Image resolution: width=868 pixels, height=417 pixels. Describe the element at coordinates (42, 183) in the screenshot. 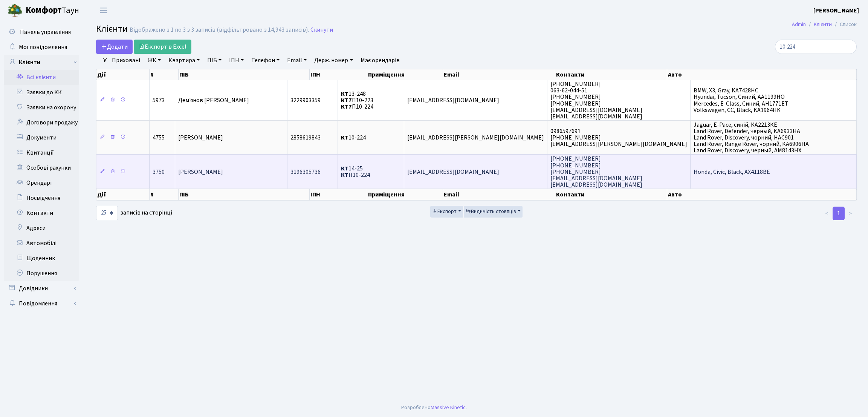

I see `a: Орендарі` at that location.